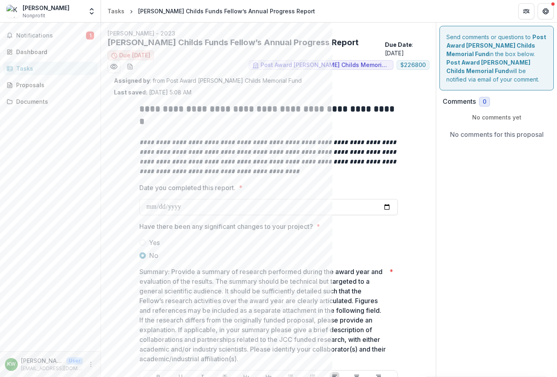  What do you see at coordinates (484, 102) in the screenshot?
I see `span: 0` at bounding box center [484, 102].